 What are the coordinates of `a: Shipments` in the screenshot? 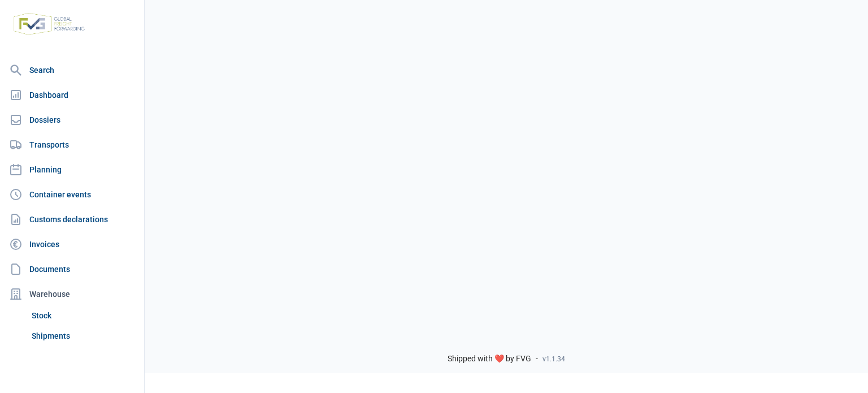 It's located at (83, 336).